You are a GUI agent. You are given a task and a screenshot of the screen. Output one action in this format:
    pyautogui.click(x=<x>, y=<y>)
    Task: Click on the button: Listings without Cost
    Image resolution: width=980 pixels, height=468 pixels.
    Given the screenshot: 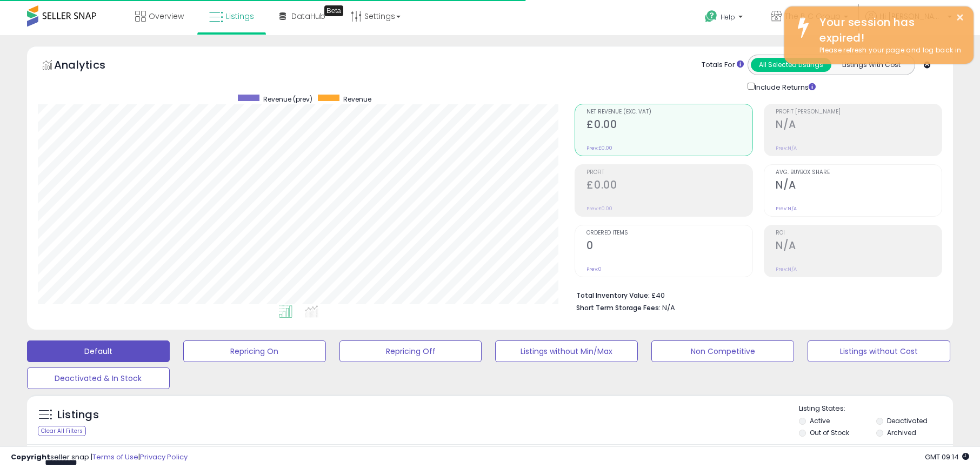 What is the action you would take?
    pyautogui.click(x=878, y=351)
    